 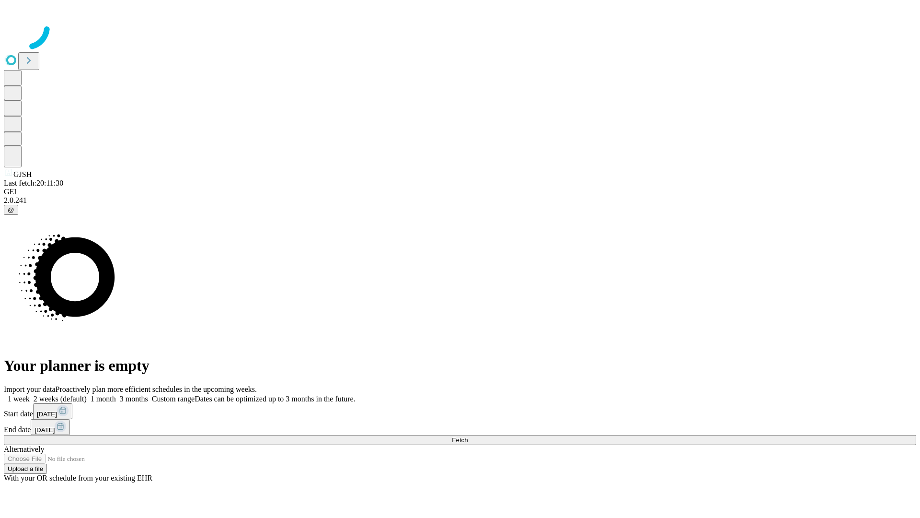 I want to click on div: End date, so click(x=460, y=427).